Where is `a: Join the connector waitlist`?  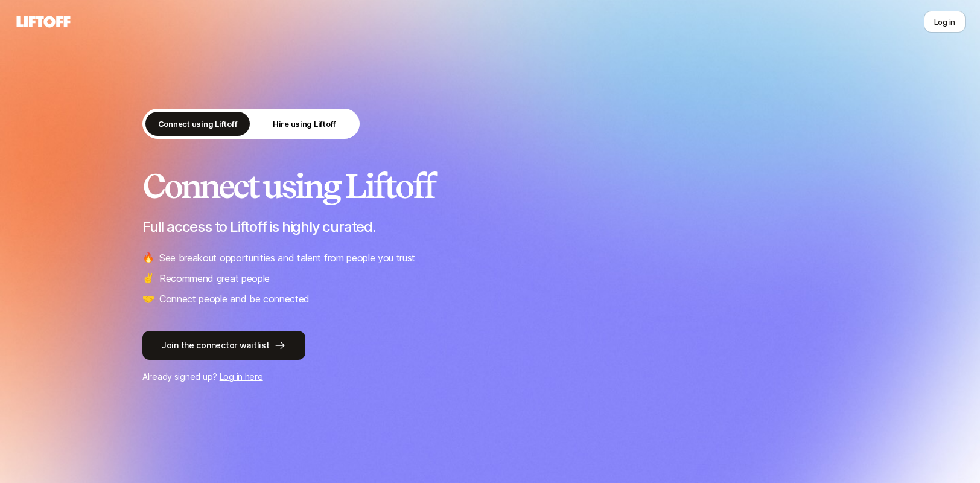
a: Join the connector waitlist is located at coordinates (490, 345).